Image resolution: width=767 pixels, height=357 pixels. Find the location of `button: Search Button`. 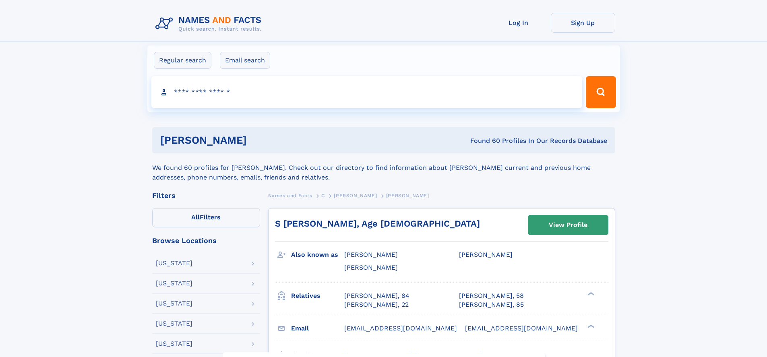

button: Search Button is located at coordinates (601, 92).